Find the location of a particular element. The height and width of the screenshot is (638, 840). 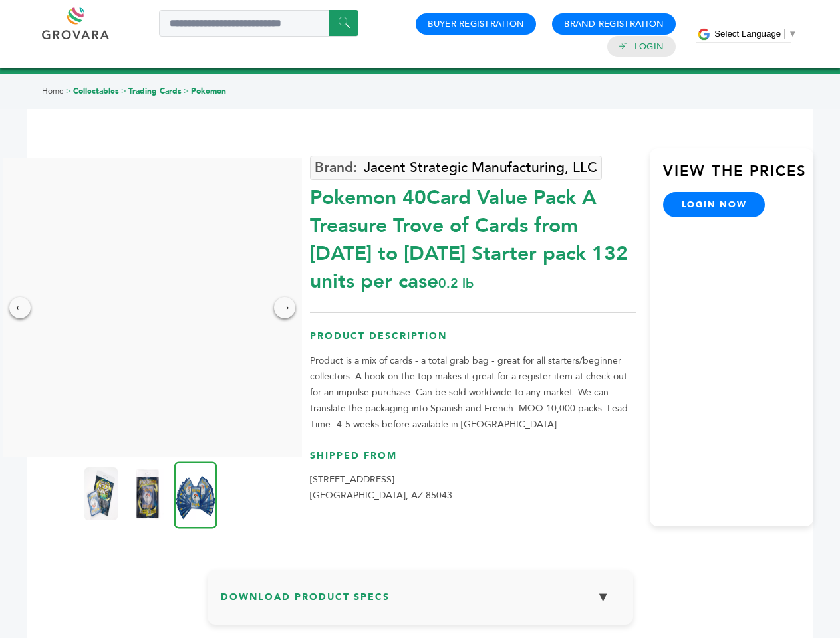

input: Search a product or brand... is located at coordinates (259, 23).